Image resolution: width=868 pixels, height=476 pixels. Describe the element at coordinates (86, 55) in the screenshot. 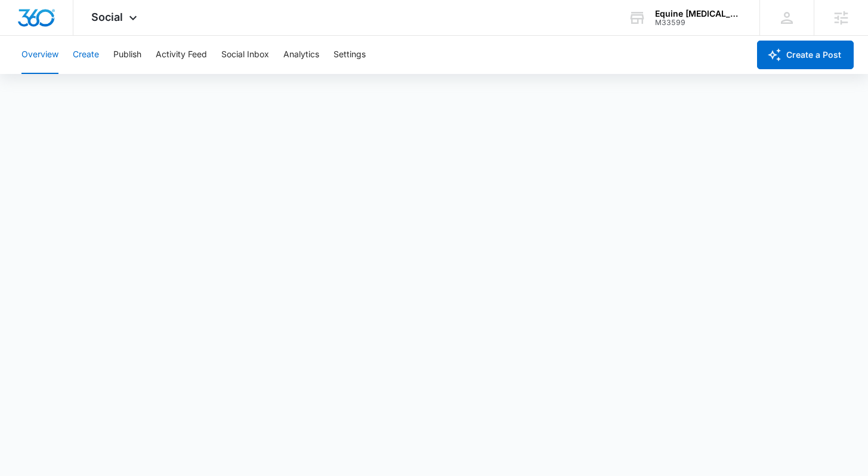

I see `button: Create` at that location.